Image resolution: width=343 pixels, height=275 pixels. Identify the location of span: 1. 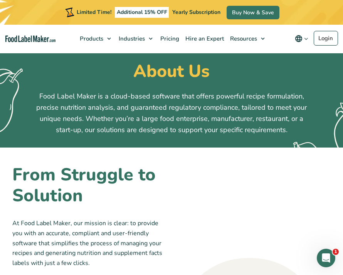
(336, 251).